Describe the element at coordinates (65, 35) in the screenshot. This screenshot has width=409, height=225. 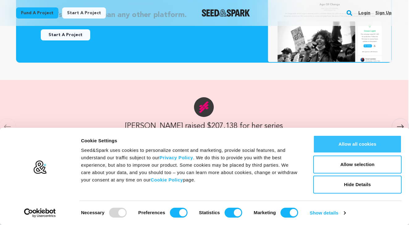
I see `a: Start A Project` at that location.